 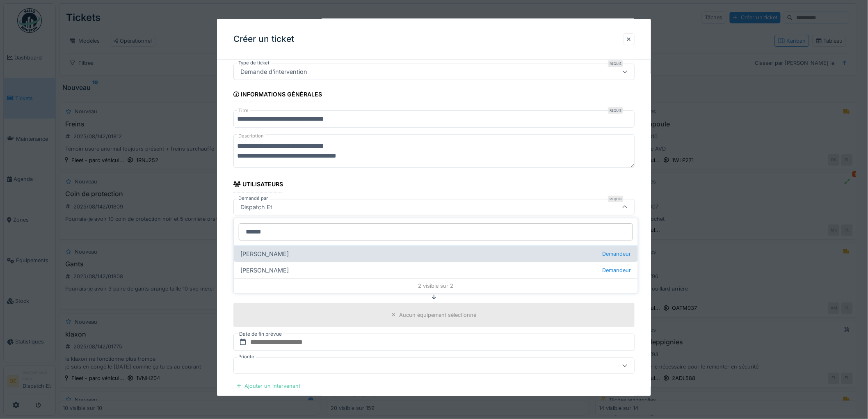 I want to click on label: Titre, so click(x=243, y=110).